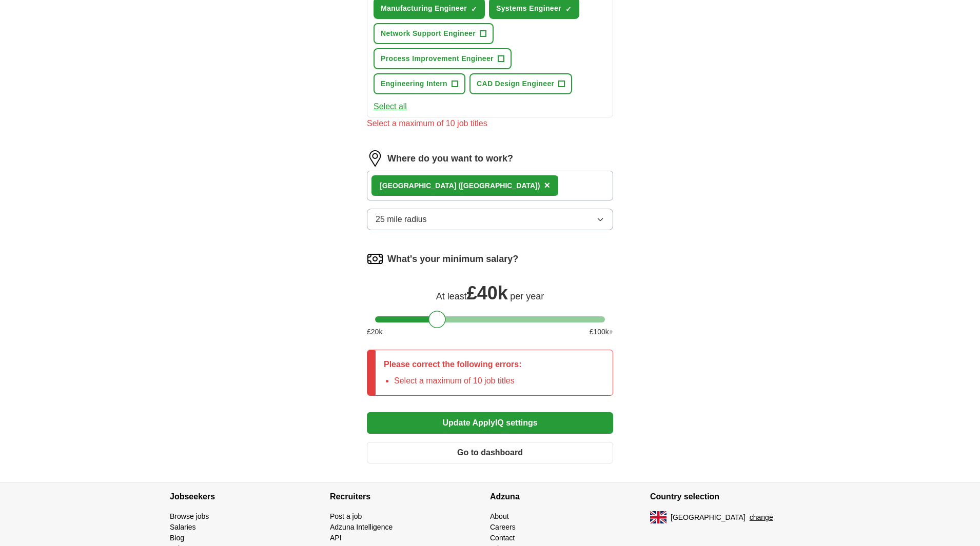 The height and width of the screenshot is (546, 980). What do you see at coordinates (345, 517) in the screenshot?
I see `a: Post a job` at bounding box center [345, 517].